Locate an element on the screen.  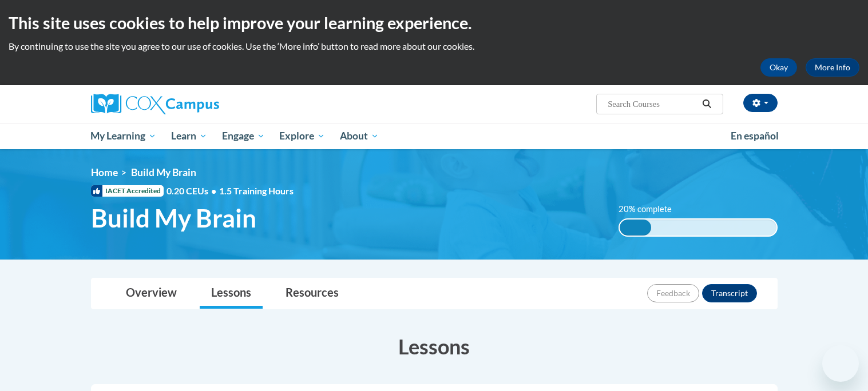
a: Lessons is located at coordinates (231, 293).